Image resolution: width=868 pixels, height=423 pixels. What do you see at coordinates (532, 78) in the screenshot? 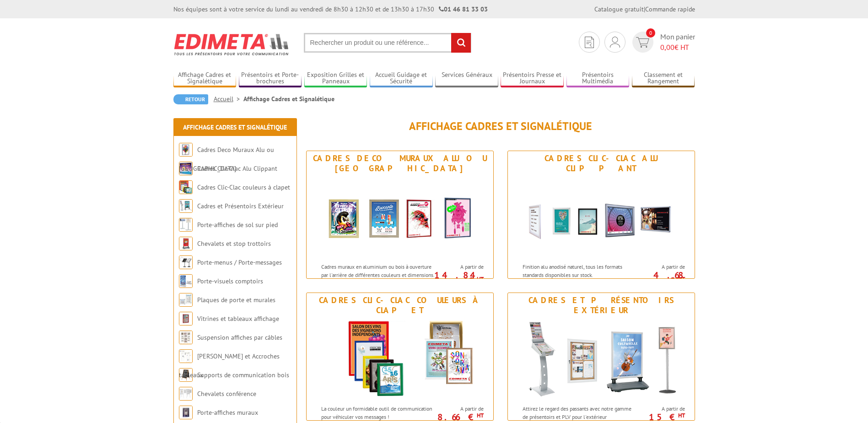
I see `a: Présentoirs Presse et Journaux` at bounding box center [532, 78].